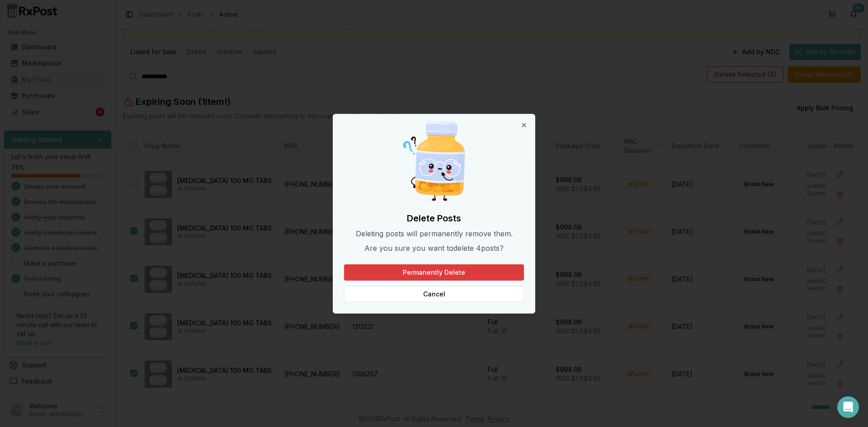 Image resolution: width=868 pixels, height=427 pixels. I want to click on img: Curious Pill Bottle, so click(434, 161).